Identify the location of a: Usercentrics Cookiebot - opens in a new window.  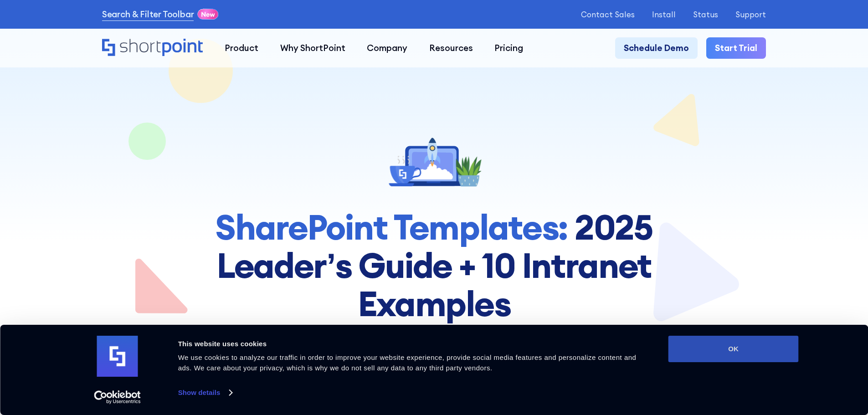
(117, 397).